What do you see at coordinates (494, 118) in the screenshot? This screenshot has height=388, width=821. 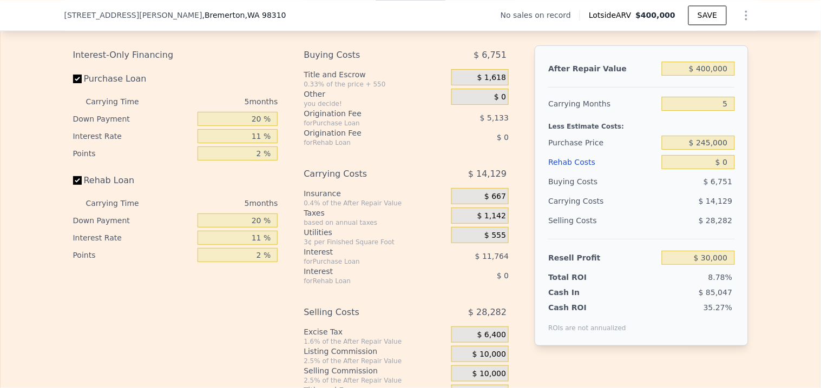 I see `span: $ 5,133` at bounding box center [494, 118].